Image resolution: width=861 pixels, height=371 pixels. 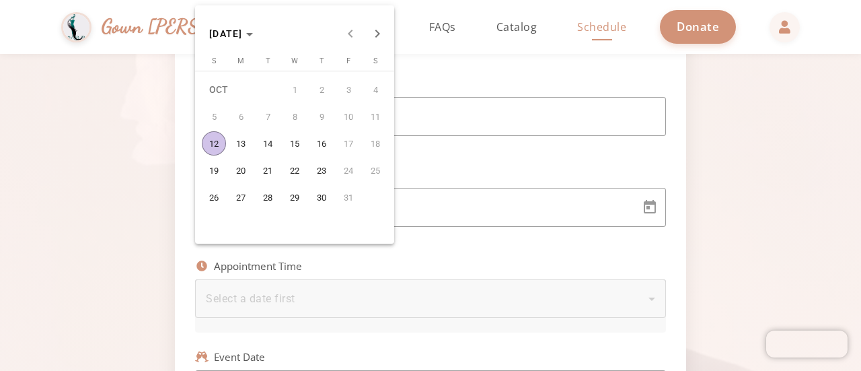 I want to click on button: October 8, 2025, so click(x=295, y=116).